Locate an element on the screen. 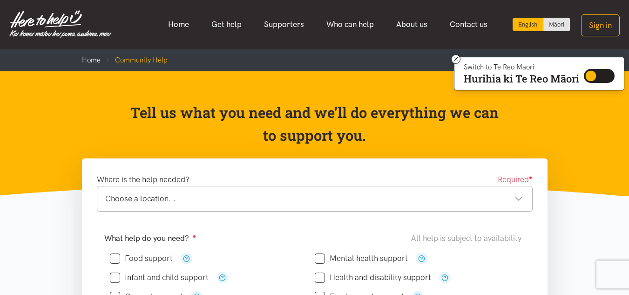 The image size is (629, 295). label: Mental health support is located at coordinates (361, 258).